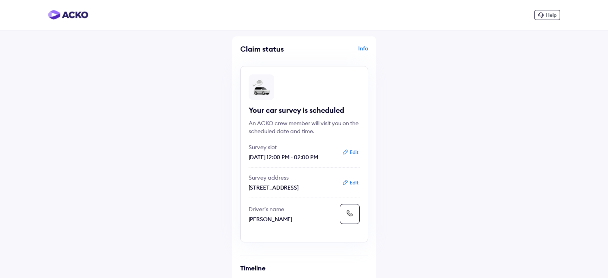 The width and height of the screenshot is (608, 278). What do you see at coordinates (293, 178) in the screenshot?
I see `p: Survey address` at bounding box center [293, 178].